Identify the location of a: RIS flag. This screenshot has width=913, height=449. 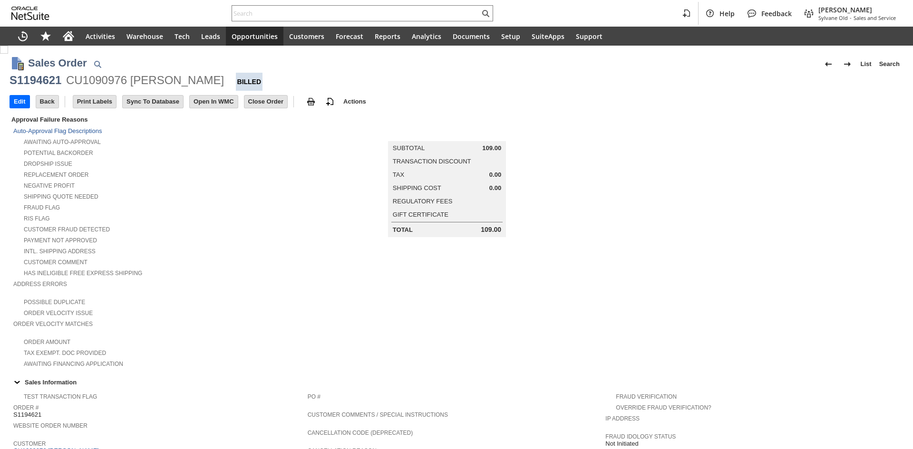
(37, 219).